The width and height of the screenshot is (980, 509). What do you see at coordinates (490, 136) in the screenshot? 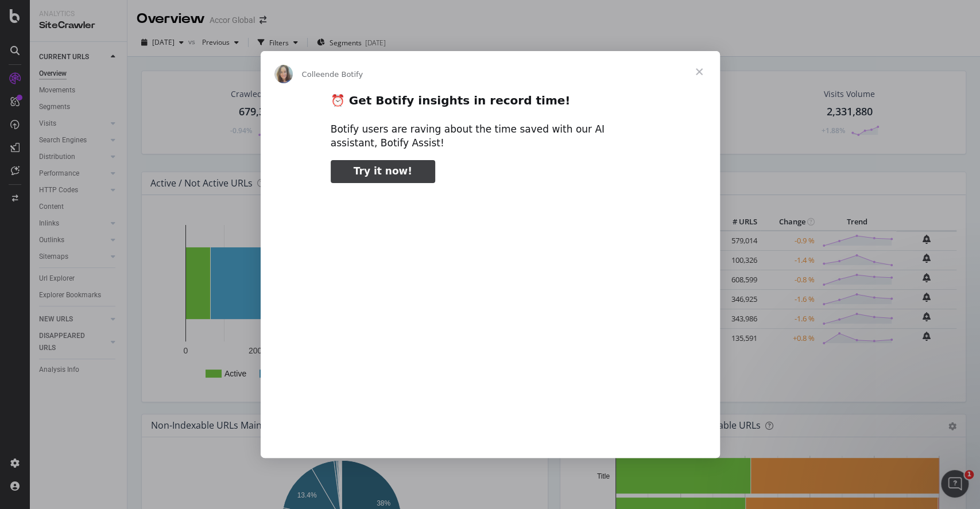
I see `div: Botify users are raving about the time saved with our AI assistant, Botify Assist!` at bounding box center [490, 136].